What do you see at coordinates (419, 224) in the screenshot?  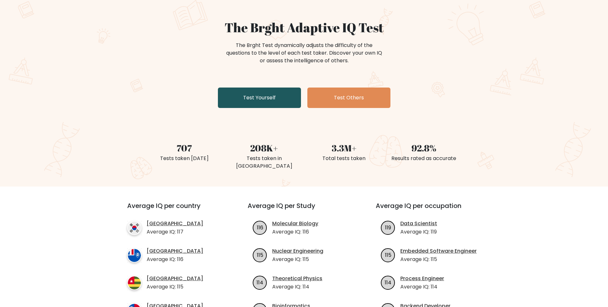 I see `a: Data Scientist` at bounding box center [419, 224].